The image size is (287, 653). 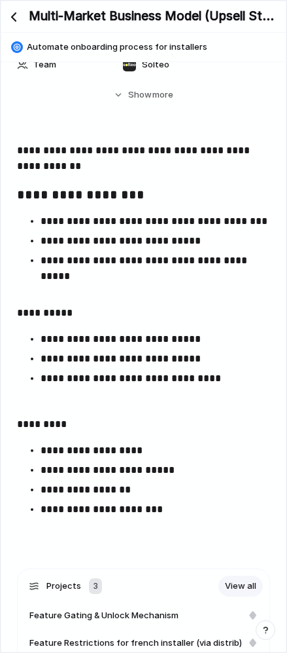 I want to click on span: Automate onboarding process for installers, so click(x=153, y=47).